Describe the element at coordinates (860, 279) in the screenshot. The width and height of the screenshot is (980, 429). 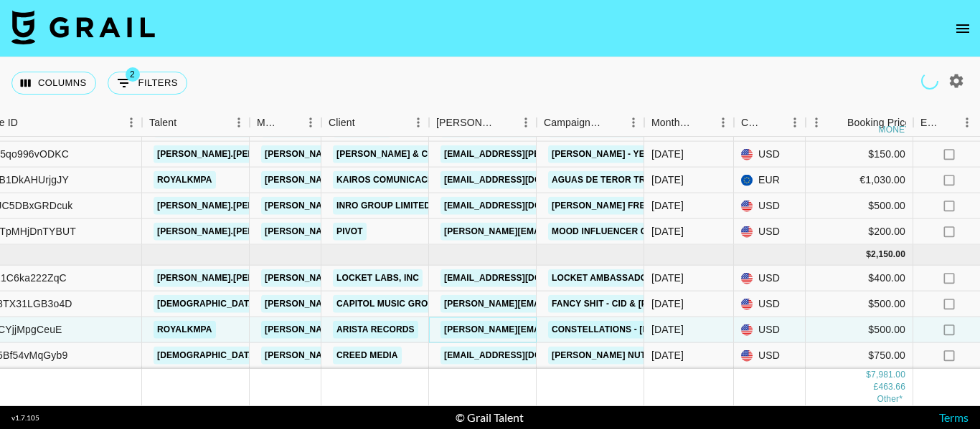
I see `div: $400.00` at that location.